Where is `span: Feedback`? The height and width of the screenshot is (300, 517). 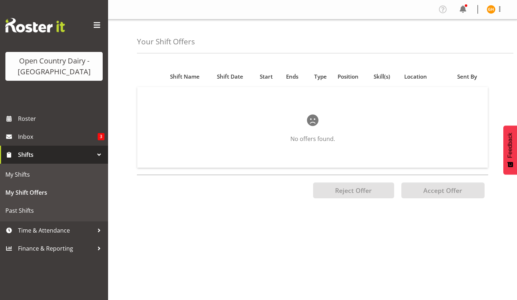 span: Feedback is located at coordinates (511, 145).